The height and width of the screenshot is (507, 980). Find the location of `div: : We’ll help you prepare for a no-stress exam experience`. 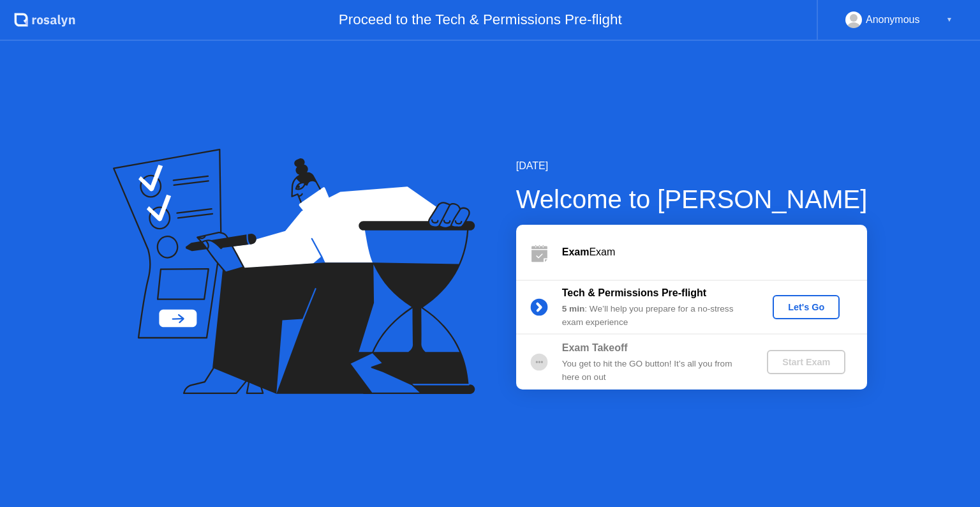

div: : We’ll help you prepare for a no-stress exam experience is located at coordinates (654, 316).